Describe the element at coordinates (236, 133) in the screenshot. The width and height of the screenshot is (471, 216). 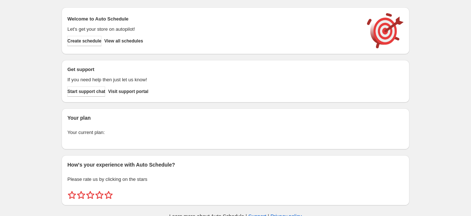
I see `p: Your current plan:` at that location.